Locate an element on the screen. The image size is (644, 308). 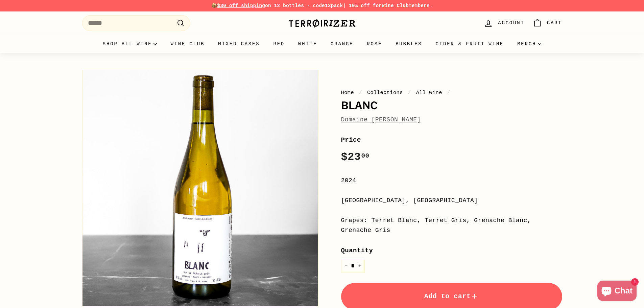
p: 📦 on 12 bottles - code | 10% off for members. is located at coordinates (322, 6).